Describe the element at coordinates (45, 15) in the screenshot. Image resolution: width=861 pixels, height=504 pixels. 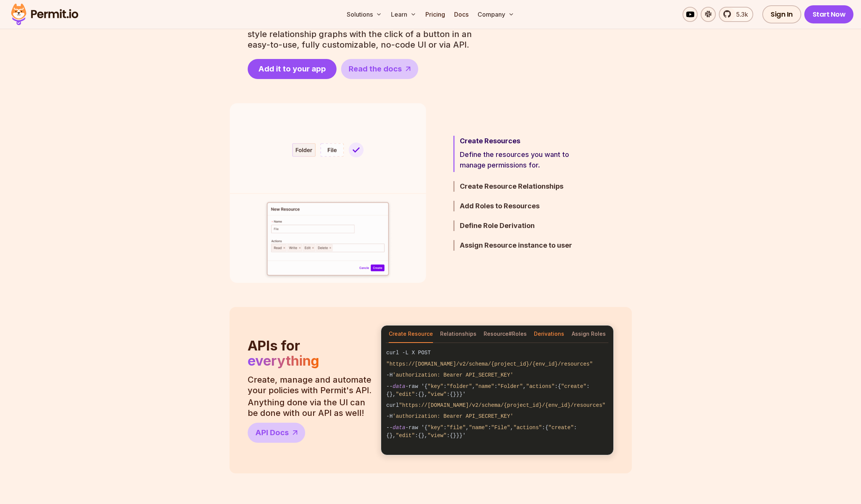
I see `img: Permit logo` at that location.